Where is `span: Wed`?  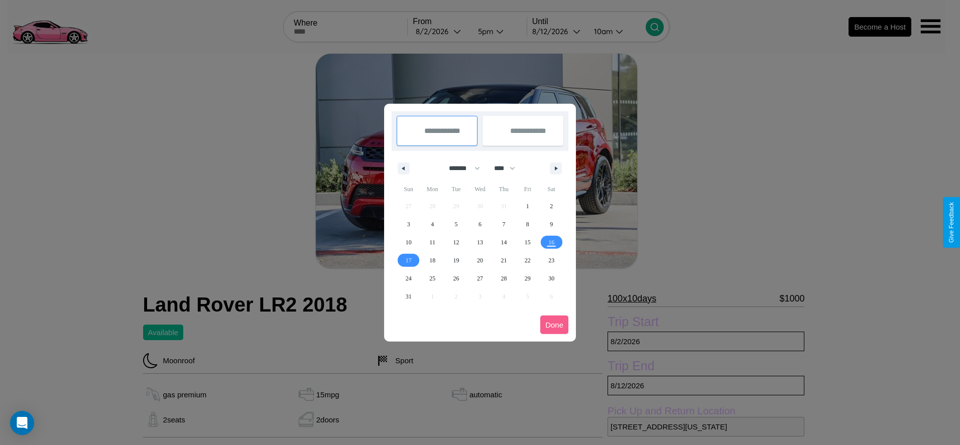 span: Wed is located at coordinates (480, 189).